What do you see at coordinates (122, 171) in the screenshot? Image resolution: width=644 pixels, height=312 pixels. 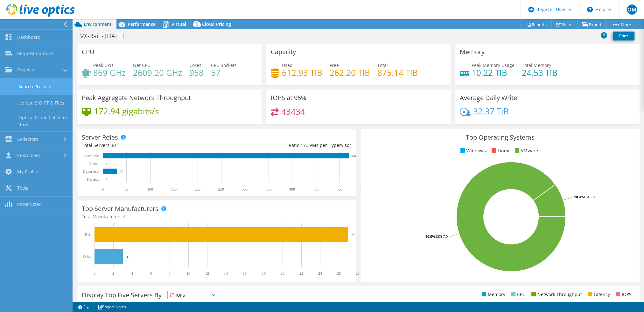 I see `text: 30` at bounding box center [122, 171].